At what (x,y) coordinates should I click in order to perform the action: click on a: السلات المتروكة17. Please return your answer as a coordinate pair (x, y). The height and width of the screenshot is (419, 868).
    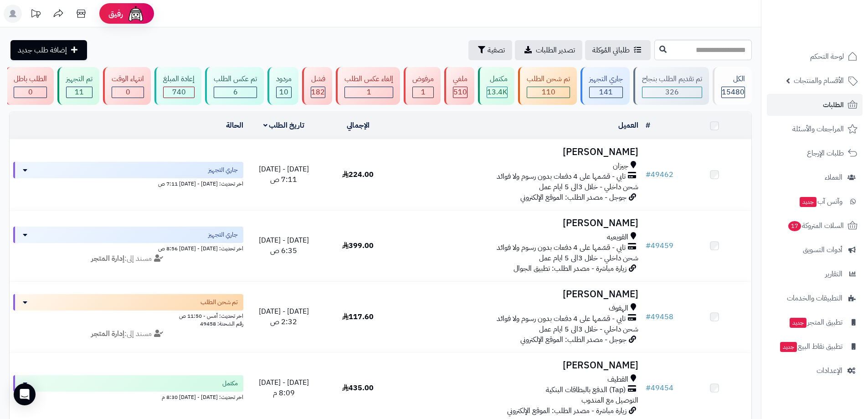
    Looking at the image, I should click on (815, 226).